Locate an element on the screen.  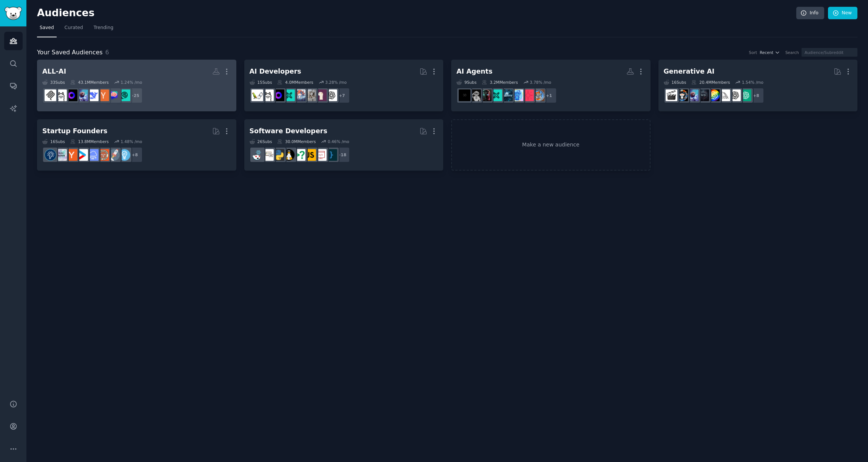
a: ALL-AI33Subs43.1MMembers1.24% /mo+25AIDevelopersSocietyChatGPTPromptGeniushackernewsDeepSeekStabl... is located at coordinates (137, 86).